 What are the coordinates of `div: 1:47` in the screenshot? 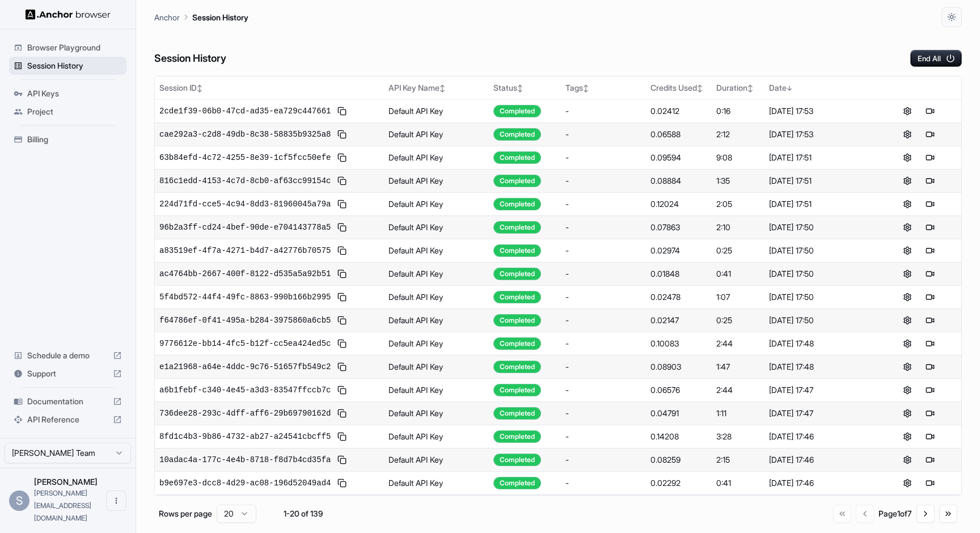 It's located at (738, 367).